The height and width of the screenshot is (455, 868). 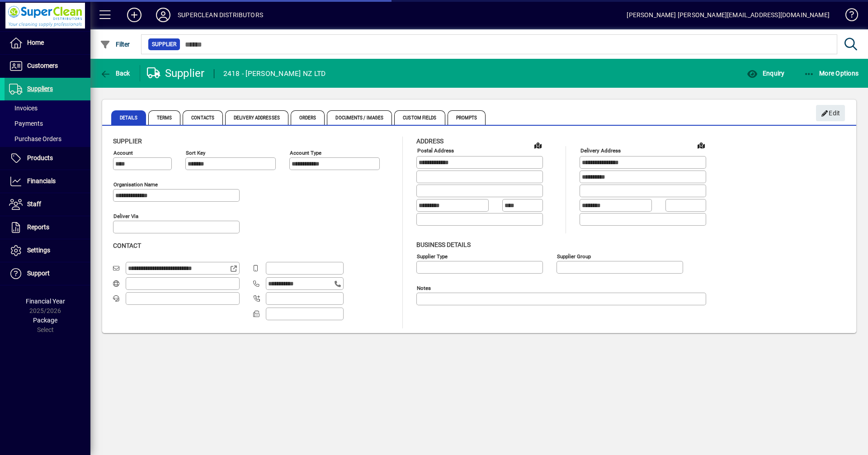 What do you see at coordinates (831, 113) in the screenshot?
I see `span: Edit` at bounding box center [831, 113].